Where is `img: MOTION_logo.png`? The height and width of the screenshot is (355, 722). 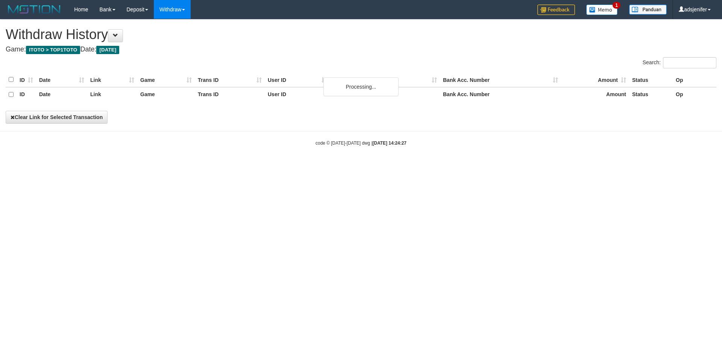
img: MOTION_logo.png is located at coordinates (34, 9).